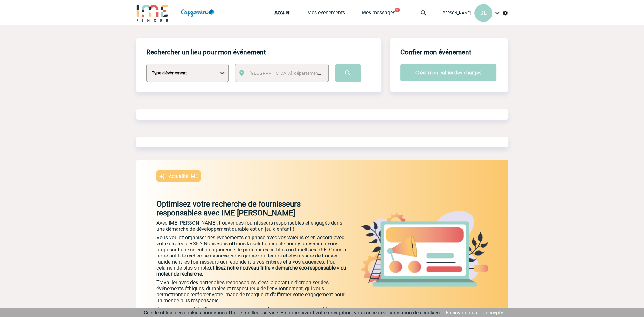 Image resolution: width=644 pixels, height=317 pixels. I want to click on span: utilisez notre nouveau filtre « démarche éco-responsable » du moteur de recherche., so click(251, 270).